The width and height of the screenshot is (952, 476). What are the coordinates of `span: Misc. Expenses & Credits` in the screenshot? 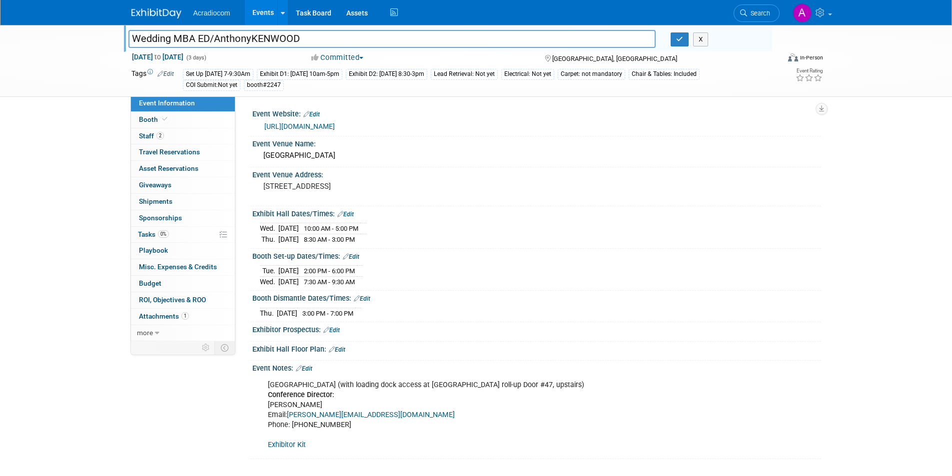 It's located at (178, 267).